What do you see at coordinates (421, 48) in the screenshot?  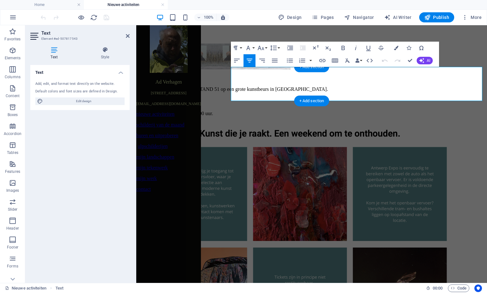 I see `button: Special Characters` at bounding box center [421, 48].